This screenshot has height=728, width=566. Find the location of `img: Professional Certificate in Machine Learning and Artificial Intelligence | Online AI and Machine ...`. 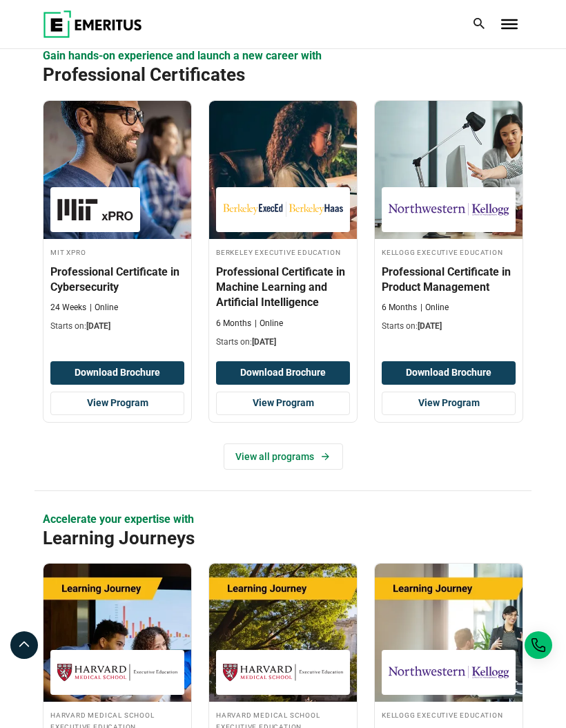

img: Professional Certificate in Machine Learning and Artificial Intelligence | Online AI and Machine ... is located at coordinates (283, 170).